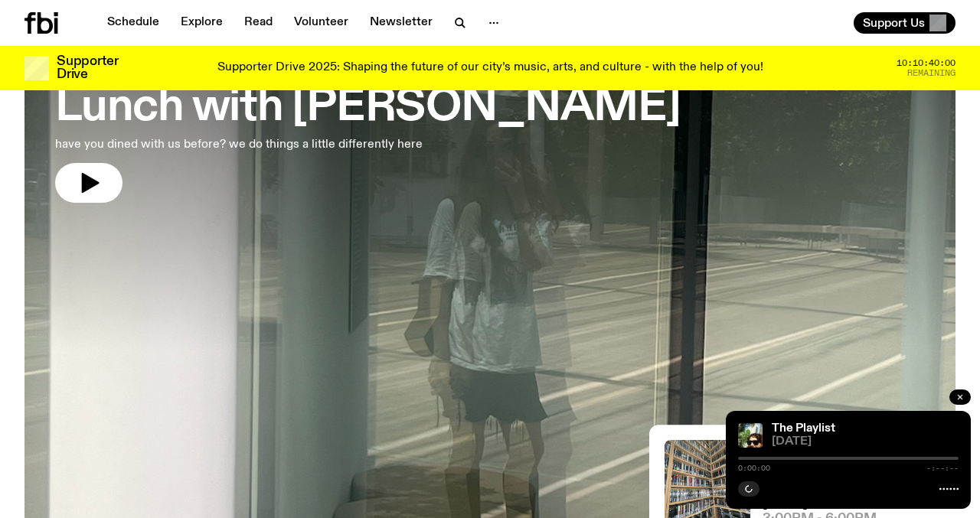 This screenshot has width=980, height=518. What do you see at coordinates (755, 468) in the screenshot?
I see `span: 0:00:00` at bounding box center [755, 468].